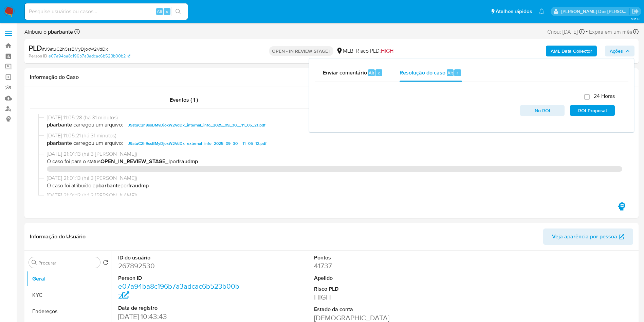  Describe the element at coordinates (36, 48) in the screenshot. I see `b: PLD` at that location.